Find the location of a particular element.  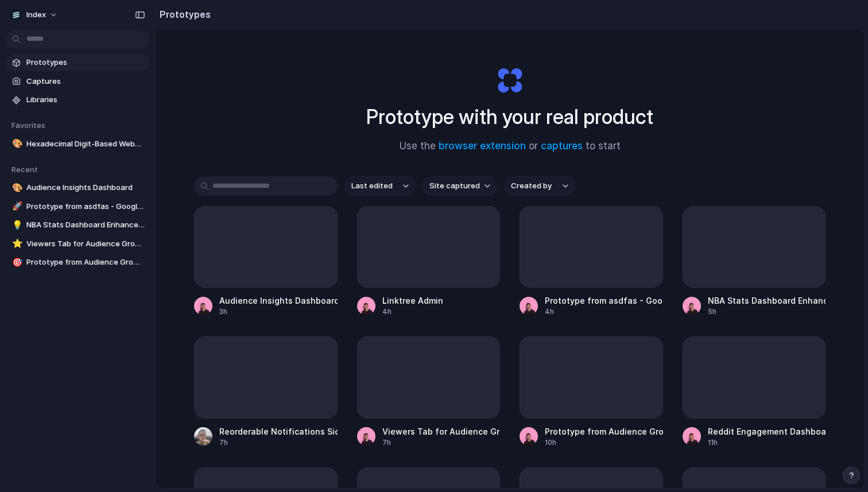

a: Captures is located at coordinates (78, 82).